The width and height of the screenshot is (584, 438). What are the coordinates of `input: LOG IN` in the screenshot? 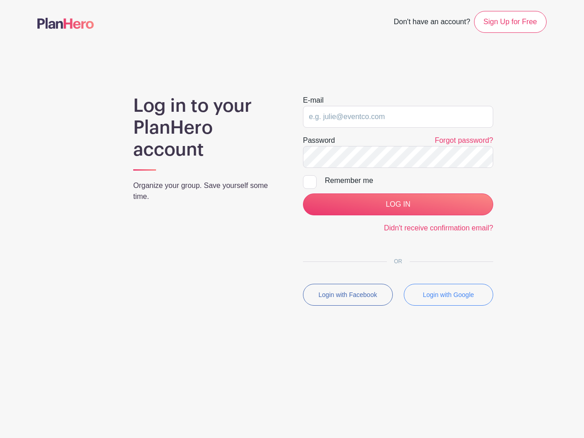 It's located at (398, 205).